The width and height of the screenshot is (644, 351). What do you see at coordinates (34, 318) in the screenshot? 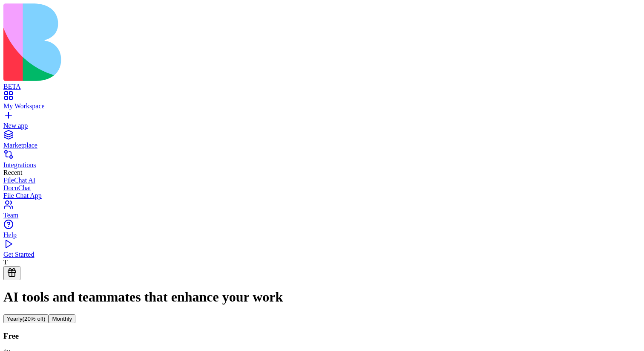
I see `span: (20% off)` at bounding box center [34, 318].